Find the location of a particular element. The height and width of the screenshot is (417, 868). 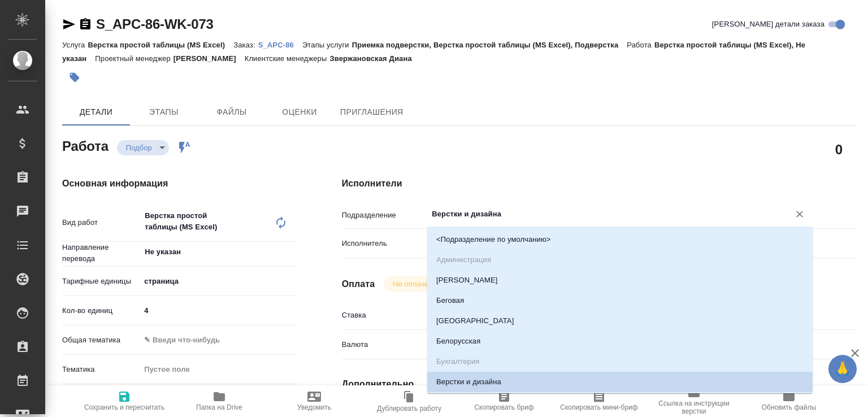

h4: Исполнители is located at coordinates (599, 184).